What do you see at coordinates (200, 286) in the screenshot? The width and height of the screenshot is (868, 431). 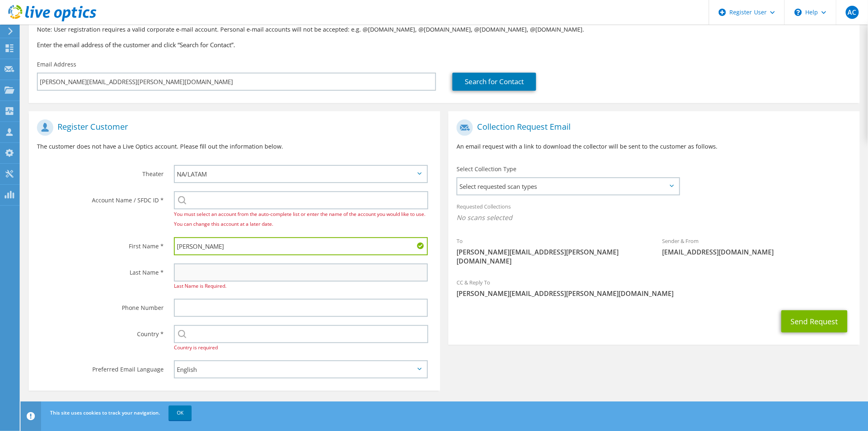 I see `span: Last Name is Required.` at bounding box center [200, 286].